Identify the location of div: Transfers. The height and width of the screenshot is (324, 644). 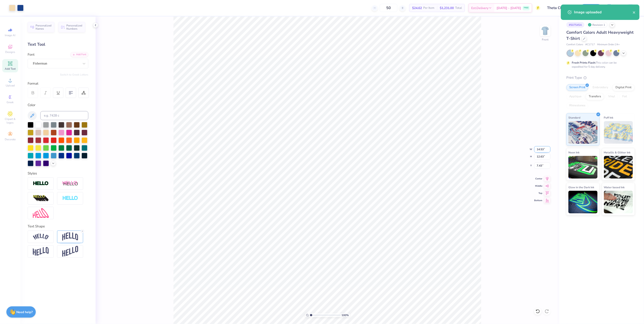
(595, 97).